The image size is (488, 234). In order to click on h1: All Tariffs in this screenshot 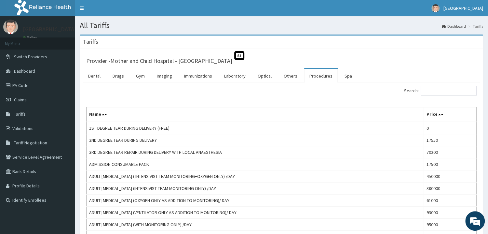, I will do `click(281, 25)`.